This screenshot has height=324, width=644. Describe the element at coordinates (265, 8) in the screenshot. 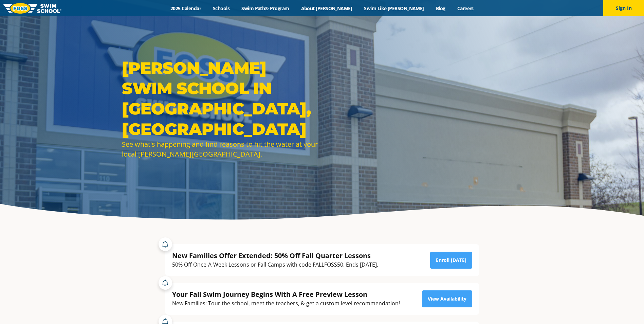

I see `a: Swim Path® Program` at that location.